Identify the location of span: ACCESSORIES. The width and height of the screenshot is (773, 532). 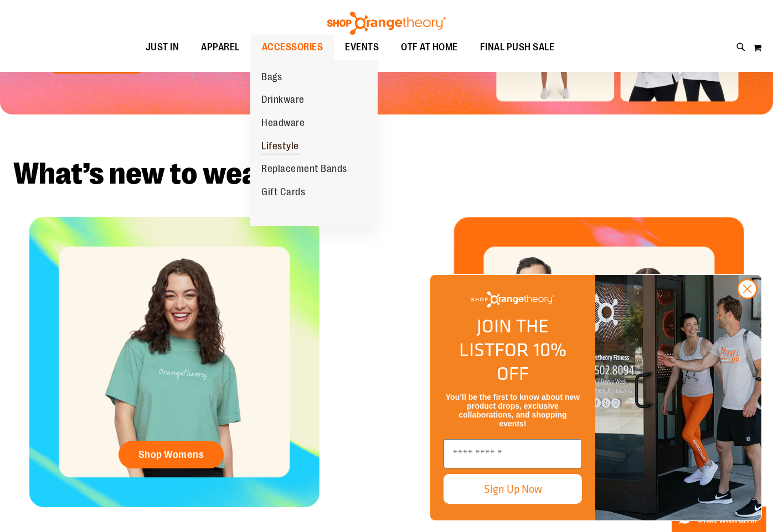
(293, 47).